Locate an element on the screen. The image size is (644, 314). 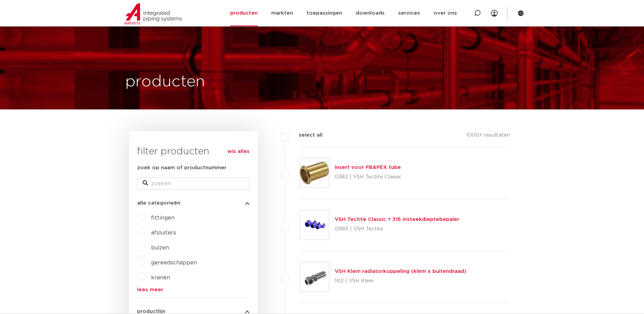
a: Insert voor PB&PEX tube is located at coordinates (368, 167).